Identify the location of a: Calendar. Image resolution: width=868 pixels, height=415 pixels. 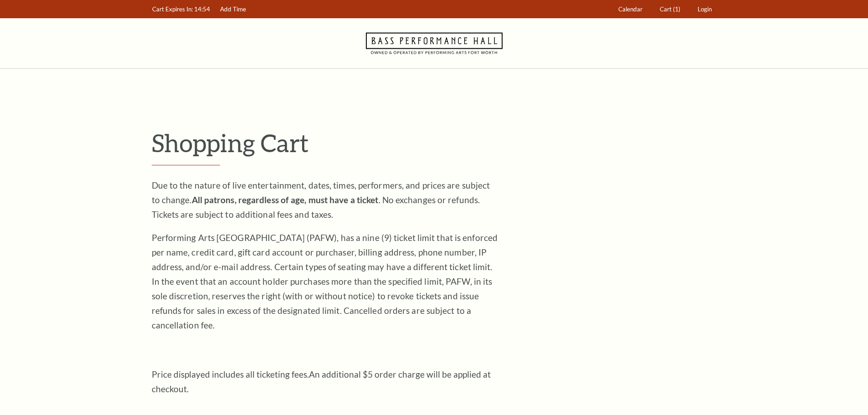
(630, 9).